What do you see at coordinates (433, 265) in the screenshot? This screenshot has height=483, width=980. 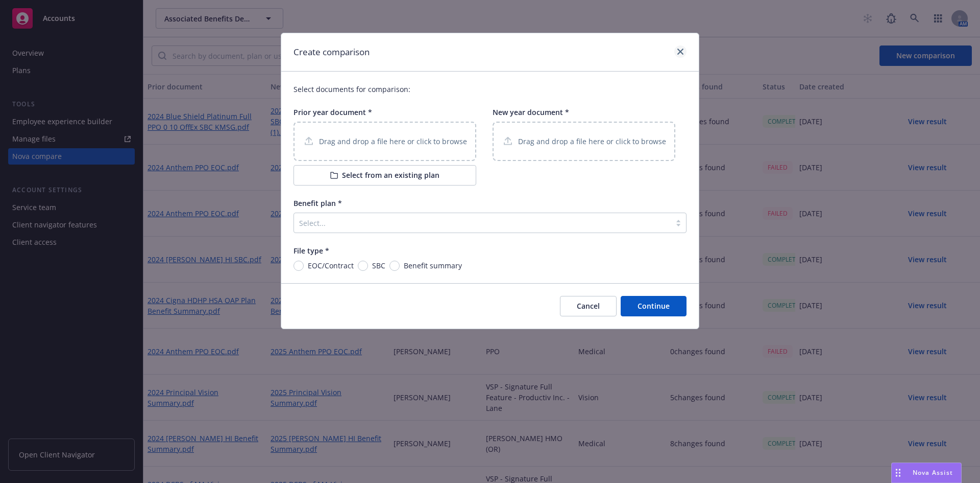 I see `span: Benefit summary` at bounding box center [433, 265].